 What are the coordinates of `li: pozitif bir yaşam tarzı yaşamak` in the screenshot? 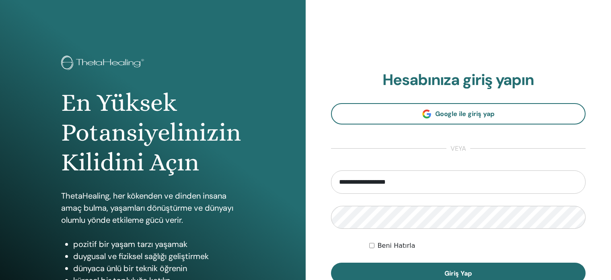 It's located at (159, 244).